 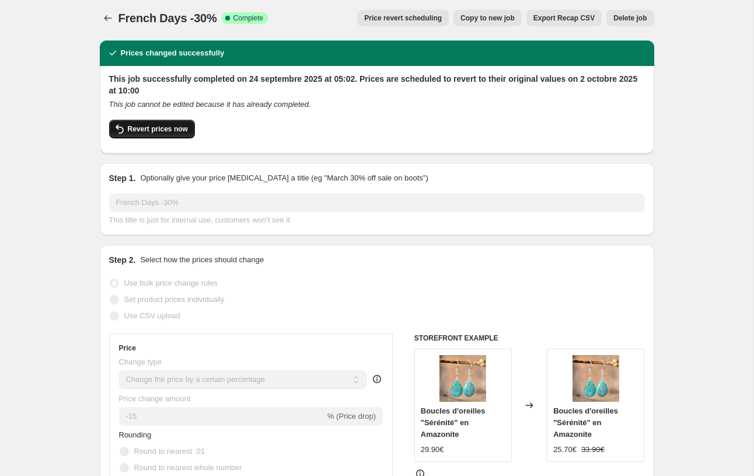 What do you see at coordinates (167, 18) in the screenshot?
I see `span: French Days -30%` at bounding box center [167, 18].